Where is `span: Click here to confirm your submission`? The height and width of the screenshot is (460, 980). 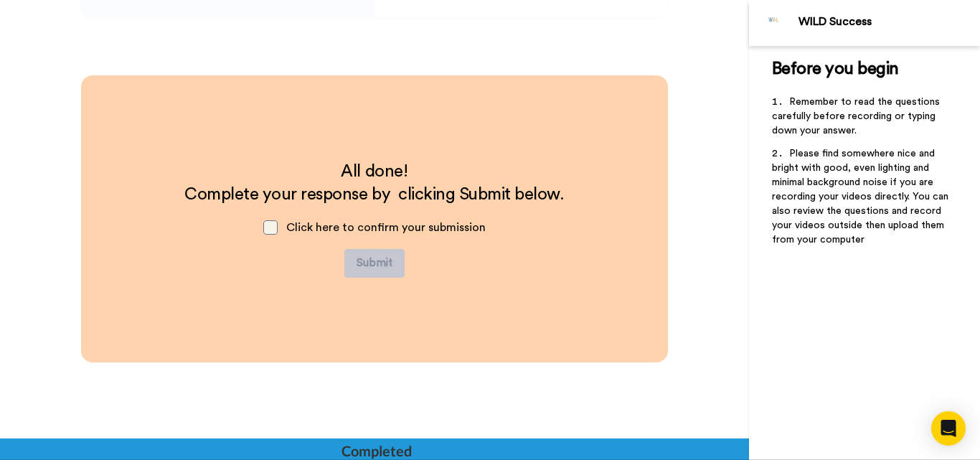 span: Click here to confirm your submission is located at coordinates (386, 227).